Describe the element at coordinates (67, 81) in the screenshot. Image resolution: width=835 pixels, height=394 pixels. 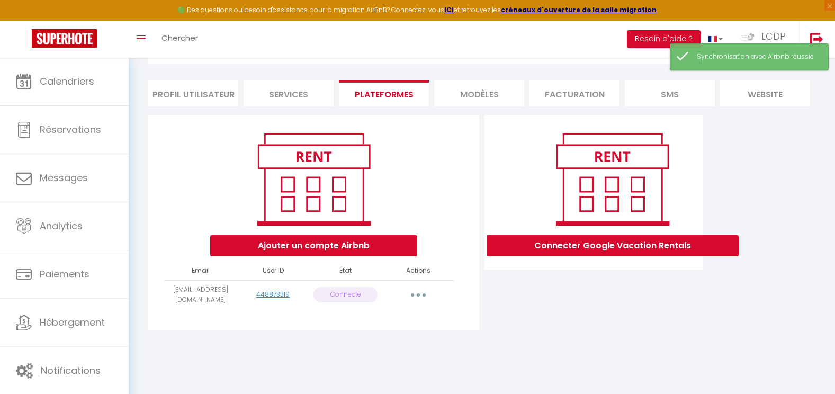
I see `span: Calendriers` at that location.